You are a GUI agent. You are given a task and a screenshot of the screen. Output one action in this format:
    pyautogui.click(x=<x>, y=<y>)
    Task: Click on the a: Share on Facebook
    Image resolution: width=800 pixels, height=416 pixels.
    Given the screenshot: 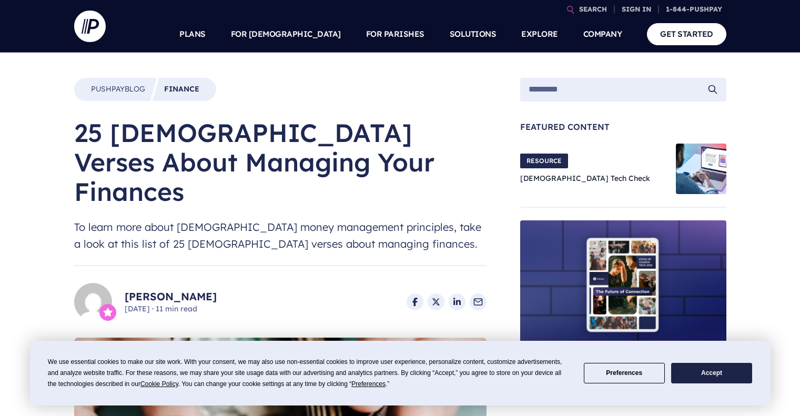 What is the action you would take?
    pyautogui.click(x=415, y=302)
    